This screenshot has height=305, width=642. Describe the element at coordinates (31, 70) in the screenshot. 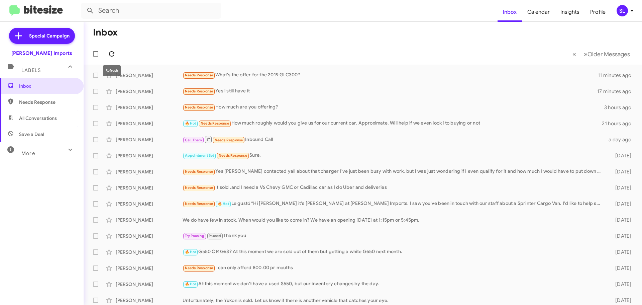

I see `span: Labels` at that location.